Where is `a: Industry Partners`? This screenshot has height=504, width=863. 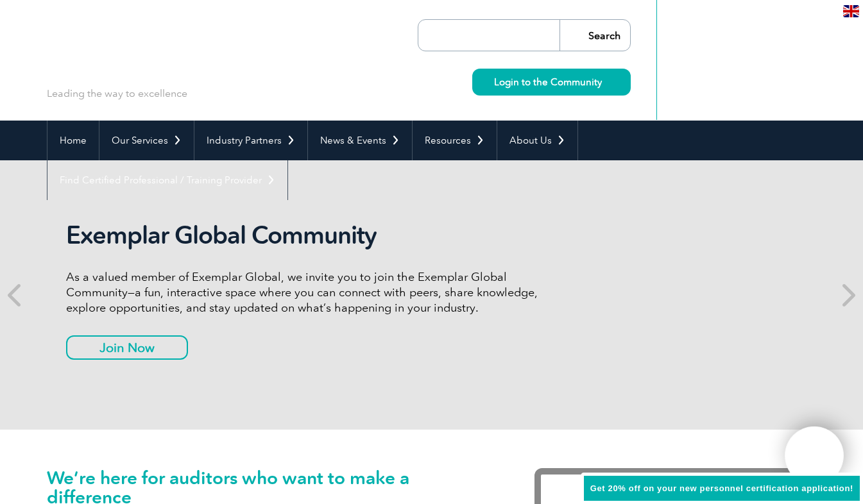 a: Industry Partners is located at coordinates (251, 140).